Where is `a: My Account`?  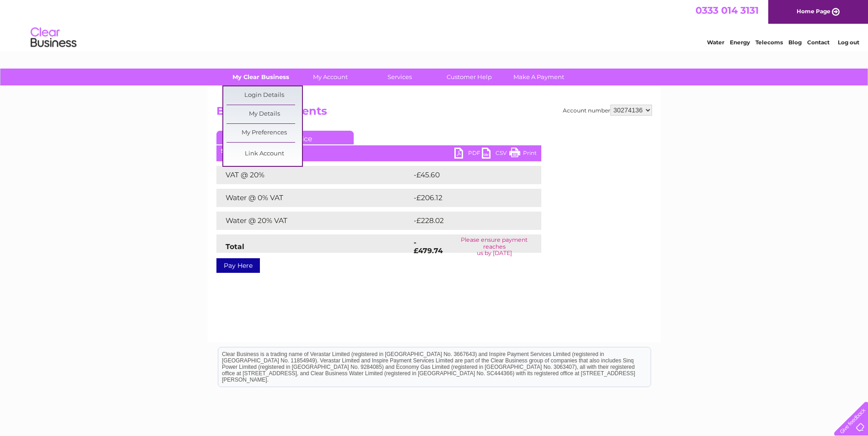 a: My Account is located at coordinates (330, 77).